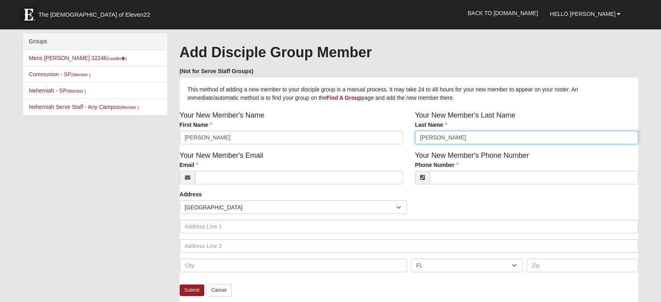 This screenshot has height=302, width=661. I want to click on a: Nehemiah Serve Staff - Any Campus(Member ), so click(84, 107).